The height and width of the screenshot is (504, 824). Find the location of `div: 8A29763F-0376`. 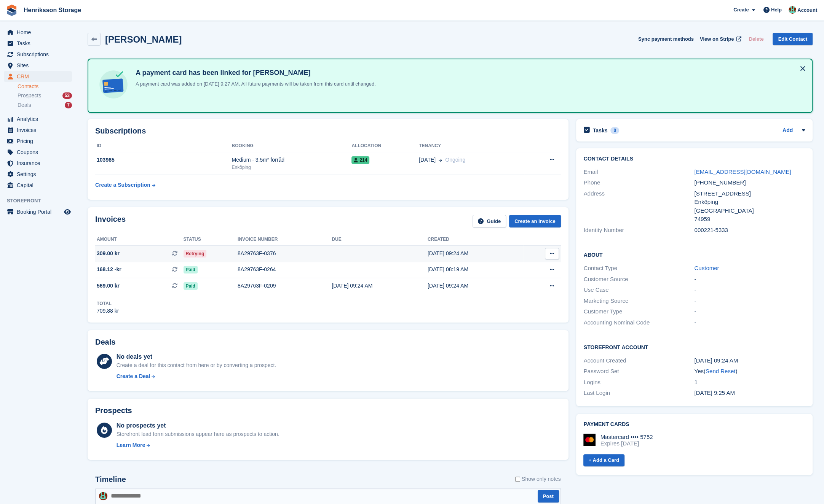

div: 8A29763F-0376 is located at coordinates (284, 254).